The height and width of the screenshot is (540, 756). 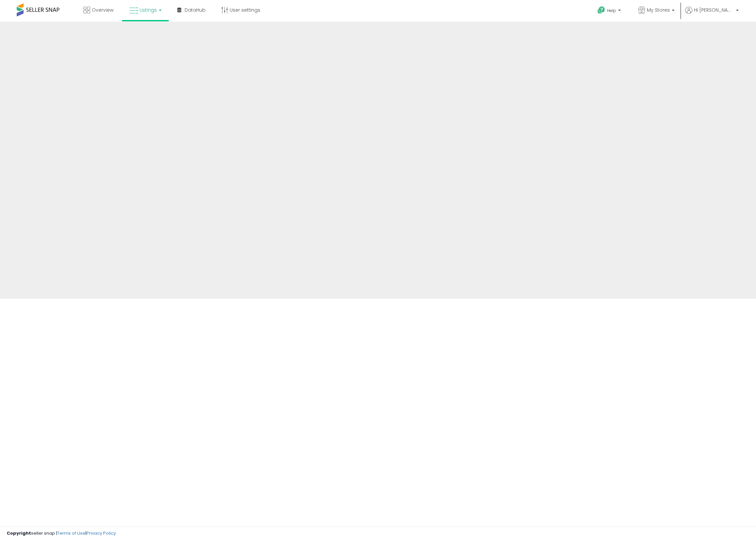 I want to click on span: My Stores, so click(x=658, y=10).